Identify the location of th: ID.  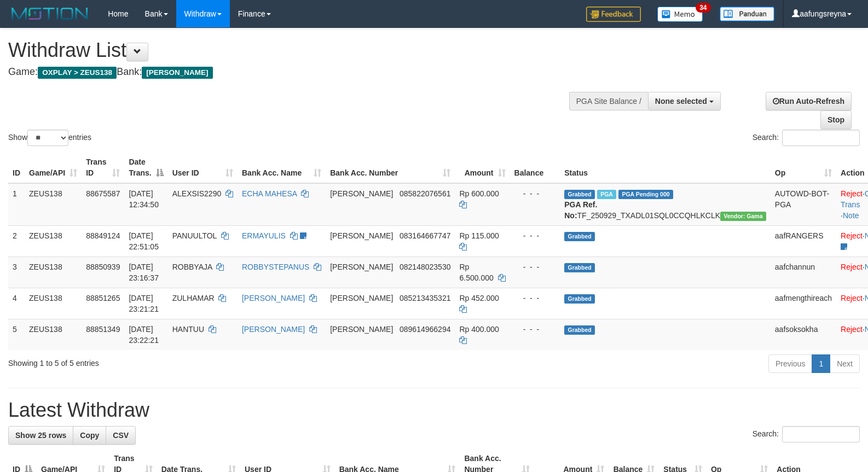
(16, 167).